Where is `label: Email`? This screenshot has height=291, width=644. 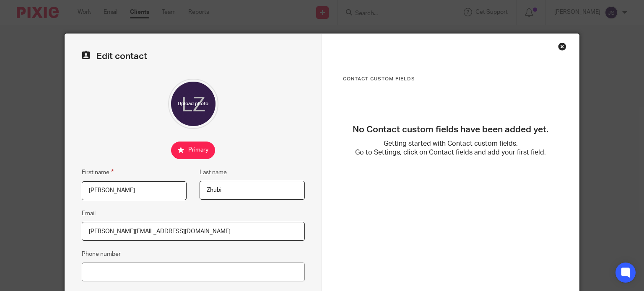
label: Email is located at coordinates (88, 214).